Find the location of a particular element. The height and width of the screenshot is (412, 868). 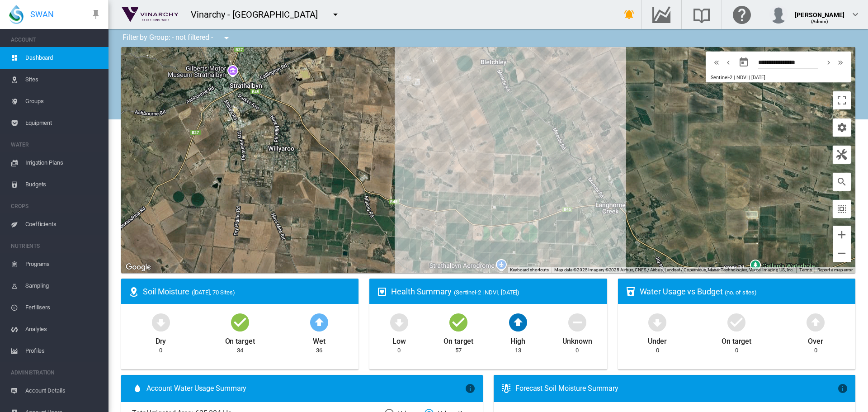

img: Google is located at coordinates (139, 268).